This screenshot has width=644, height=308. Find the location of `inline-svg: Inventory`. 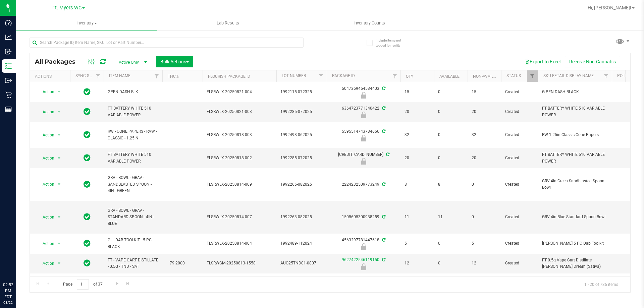

inline-svg: Inventory is located at coordinates (8, 66).